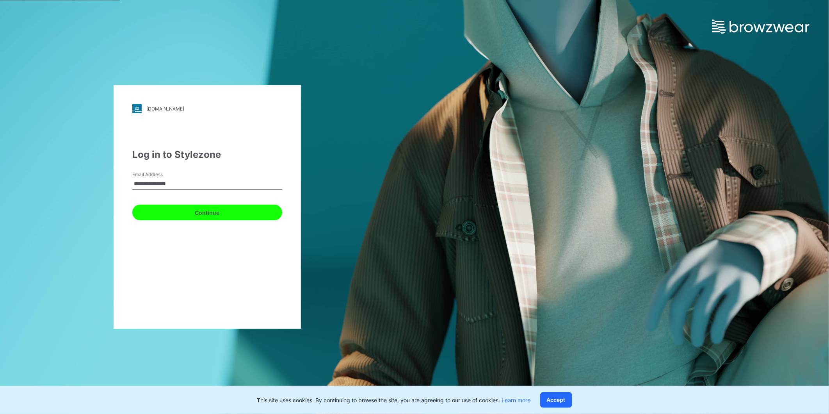 The width and height of the screenshot is (829, 414). Describe the element at coordinates (394, 400) in the screenshot. I see `p: This site uses cookies. By continuing to browse the site, you are agreeing to our use of cookies.` at that location.